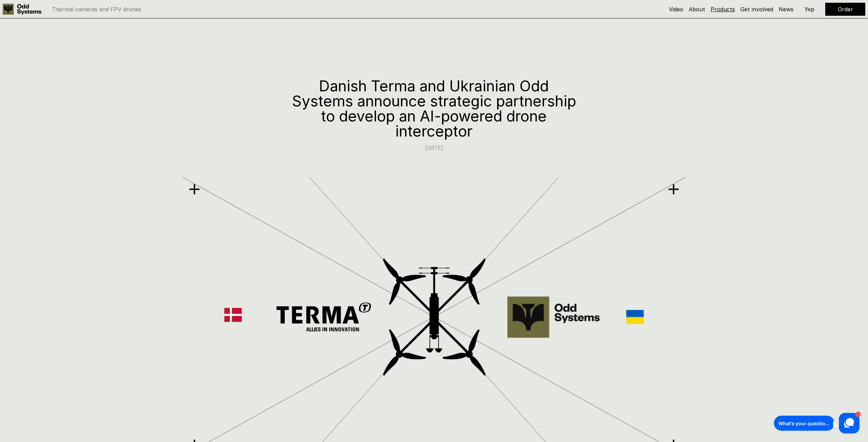 The width and height of the screenshot is (868, 442). What do you see at coordinates (810, 9) in the screenshot?
I see `p: Укр` at bounding box center [810, 9].